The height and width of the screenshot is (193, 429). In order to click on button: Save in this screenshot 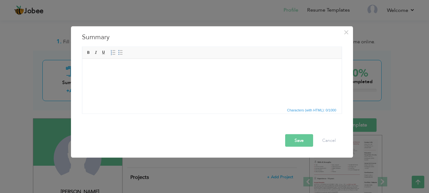, I will do `click(299, 140)`.